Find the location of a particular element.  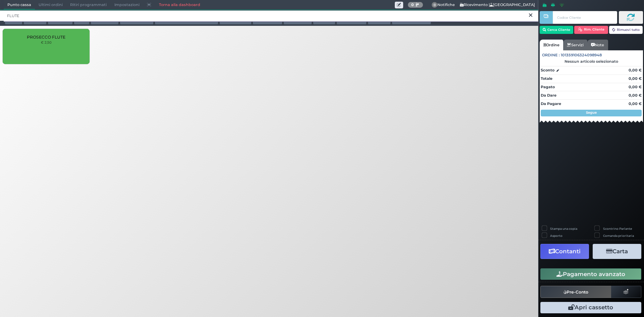

button: Pre-Conto is located at coordinates (576, 292).